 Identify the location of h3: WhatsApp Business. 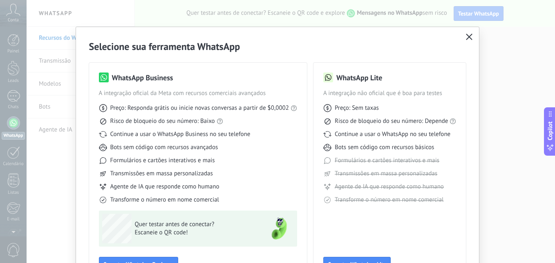
(143, 77).